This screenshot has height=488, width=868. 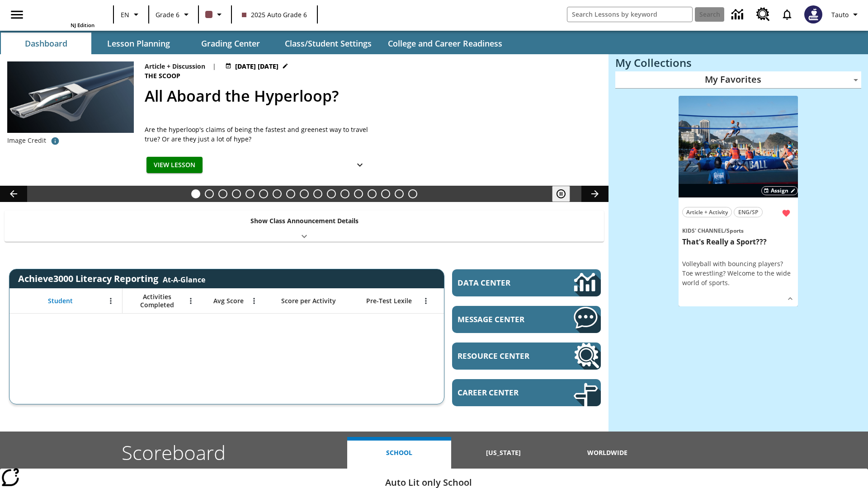 What do you see at coordinates (258, 134) in the screenshot?
I see `span: Are the hyperloop's claims of being the fastest and greenest way to travel true? Or are they just...` at bounding box center [258, 134].